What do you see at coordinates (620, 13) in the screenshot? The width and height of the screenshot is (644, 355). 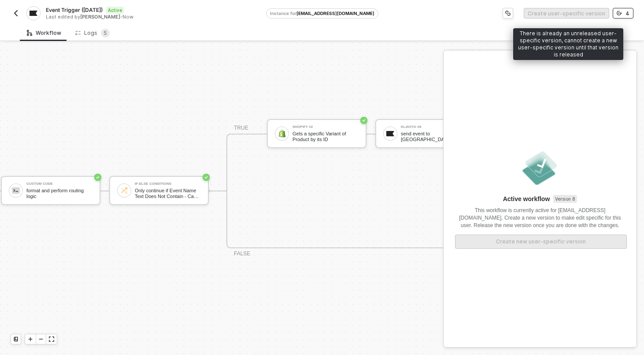 I see `span: icon-versioning` at bounding box center [620, 13].